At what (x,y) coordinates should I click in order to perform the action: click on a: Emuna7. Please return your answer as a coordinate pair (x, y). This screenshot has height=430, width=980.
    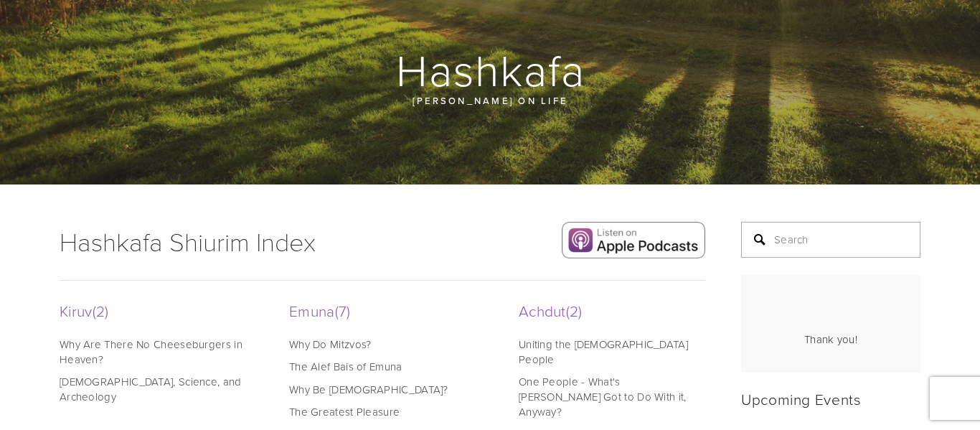
    Looking at the image, I should click on (382, 310).